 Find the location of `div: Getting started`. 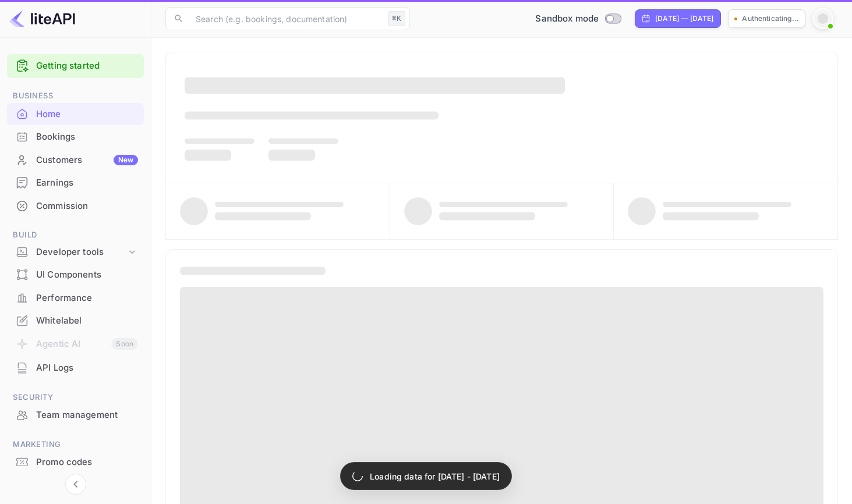

div: Getting started is located at coordinates (75, 66).